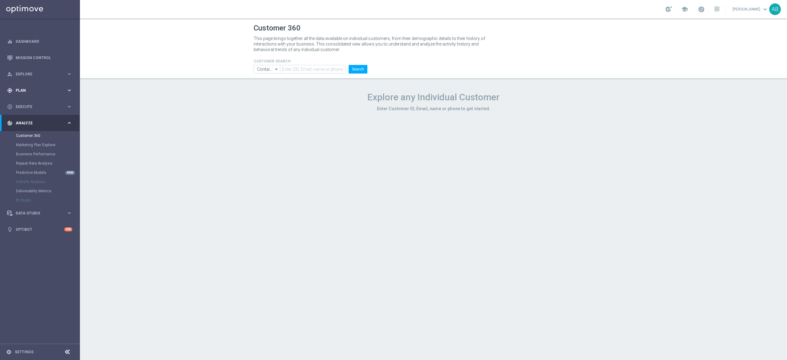 This screenshot has height=360, width=787. I want to click on span: Analyze, so click(41, 123).